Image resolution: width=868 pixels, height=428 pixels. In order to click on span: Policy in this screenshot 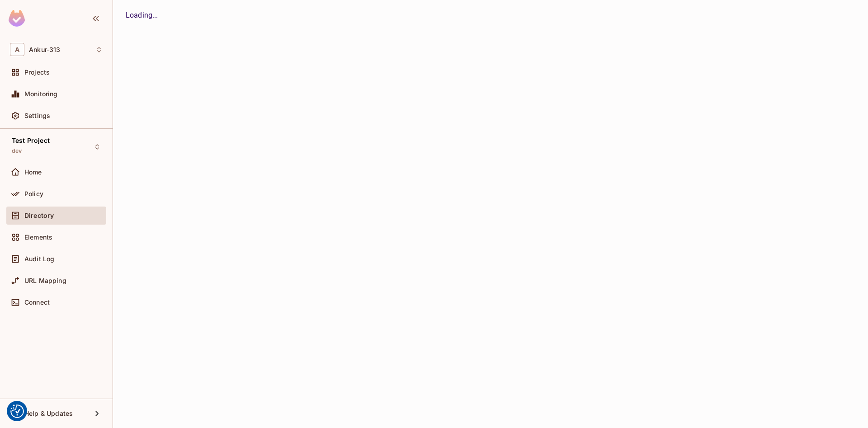, I will do `click(34, 194)`.